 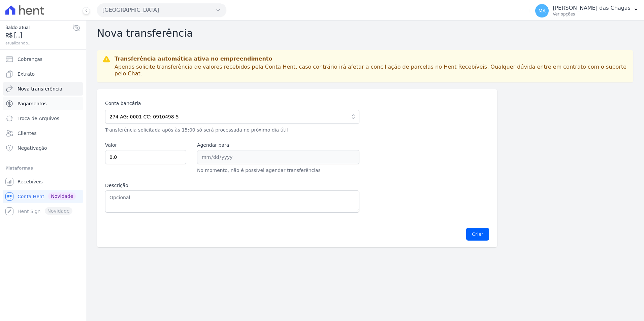 I want to click on span: atualizando..., so click(x=39, y=43).